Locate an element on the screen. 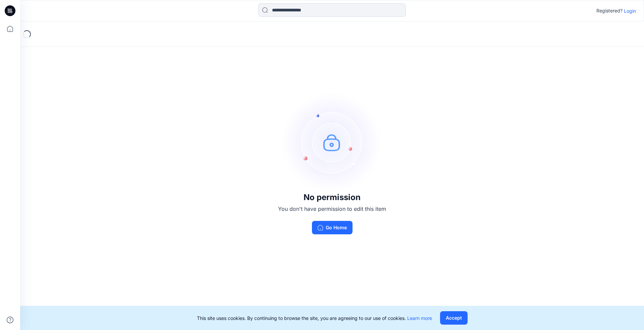  a: Go Home is located at coordinates (332, 228).